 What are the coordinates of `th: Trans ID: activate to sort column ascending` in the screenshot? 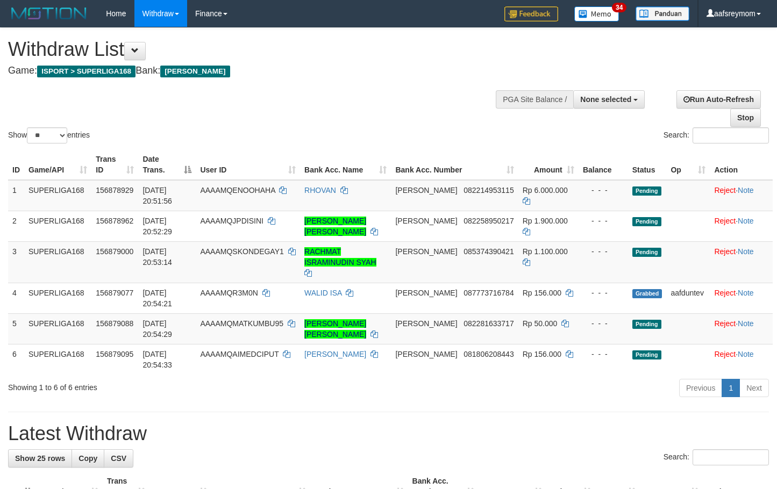 It's located at (115, 165).